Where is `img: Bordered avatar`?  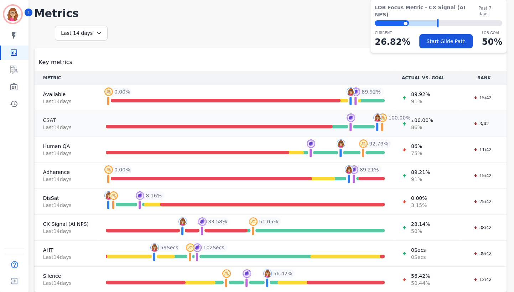
img: Bordered avatar is located at coordinates (13, 14).